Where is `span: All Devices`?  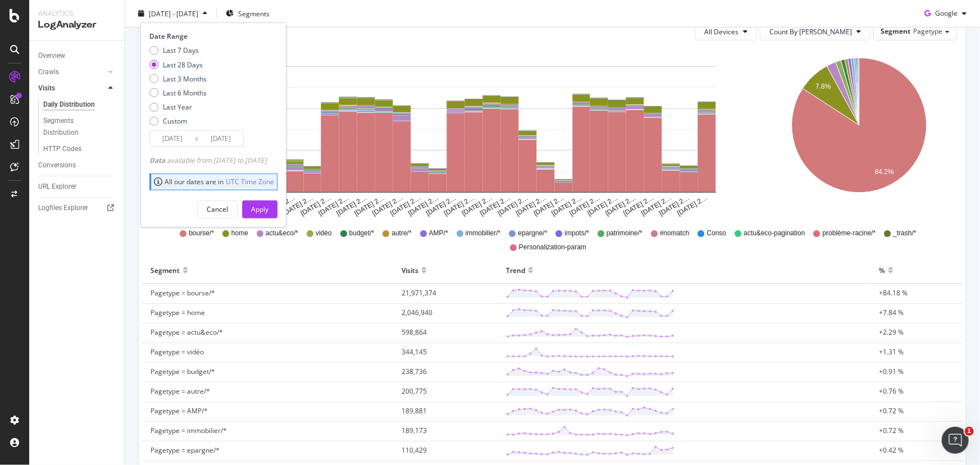
span: All Devices is located at coordinates (721, 32).